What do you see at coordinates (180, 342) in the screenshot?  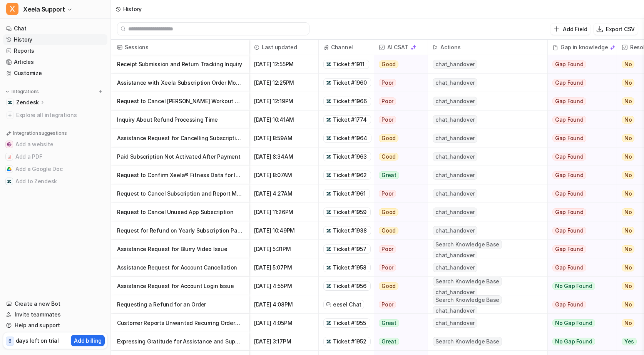 I see `p: Expressing Gratitude for Assistance and Support` at bounding box center [180, 342].